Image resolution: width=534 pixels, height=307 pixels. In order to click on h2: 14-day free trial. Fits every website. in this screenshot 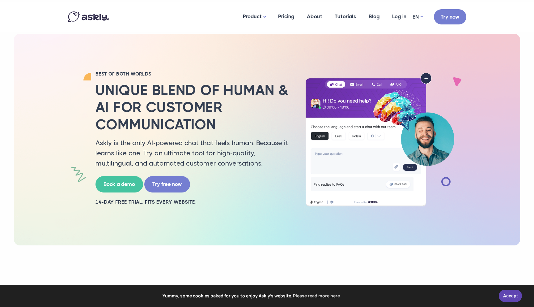, I will do `click(193, 202)`.